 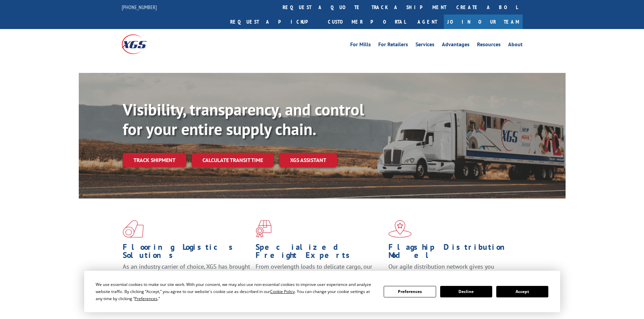 What do you see at coordinates (425, 46) in the screenshot?
I see `a: Services` at bounding box center [425, 46].